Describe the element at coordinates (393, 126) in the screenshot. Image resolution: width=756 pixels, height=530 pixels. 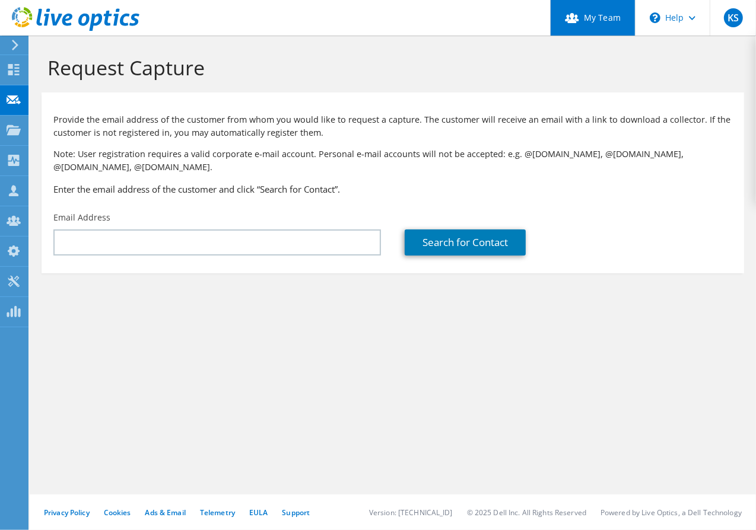
I see `p: Provide the email address of the customer from whom you would like to request a capture. The cust...` at that location.